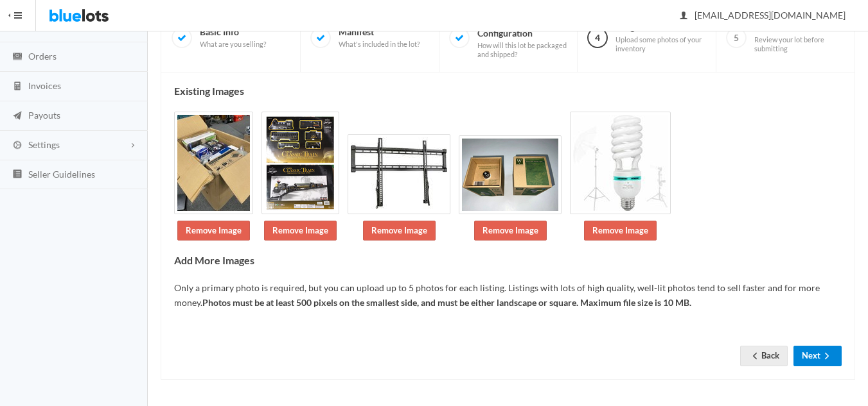 This screenshot has width=868, height=406. Describe the element at coordinates (661, 37) in the screenshot. I see `span: Images` at that location.